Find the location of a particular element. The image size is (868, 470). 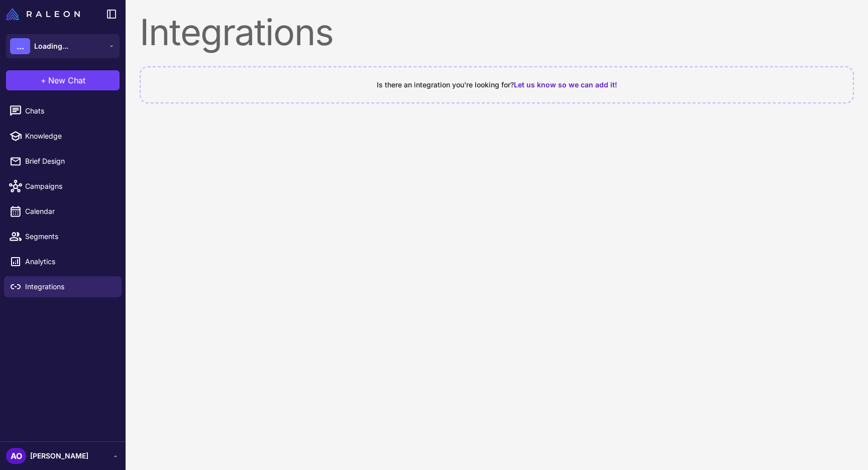

span: Chats is located at coordinates (70, 111).